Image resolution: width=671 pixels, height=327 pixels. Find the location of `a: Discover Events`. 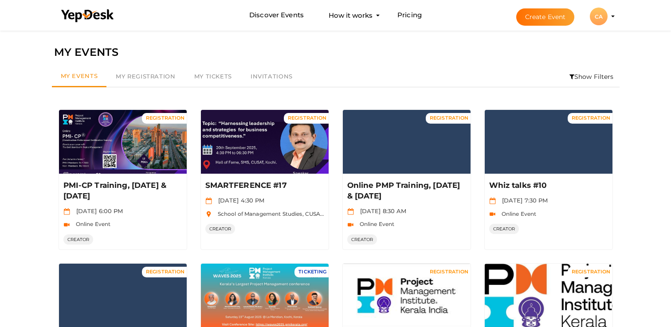

a: Discover Events is located at coordinates (276, 15).